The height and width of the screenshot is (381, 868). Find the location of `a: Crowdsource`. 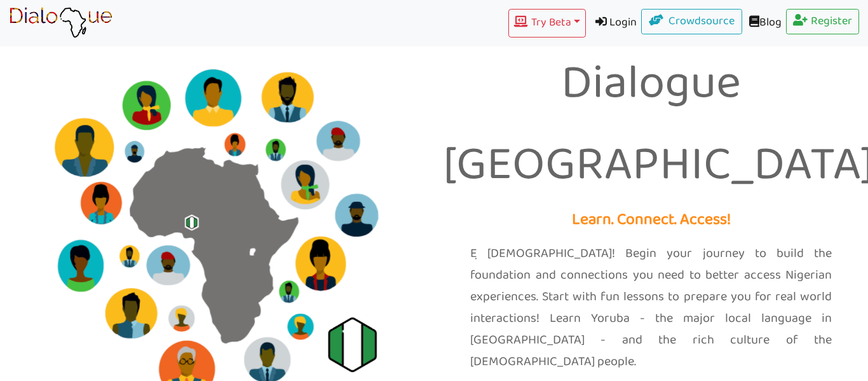

a: Crowdsource is located at coordinates (691, 21).